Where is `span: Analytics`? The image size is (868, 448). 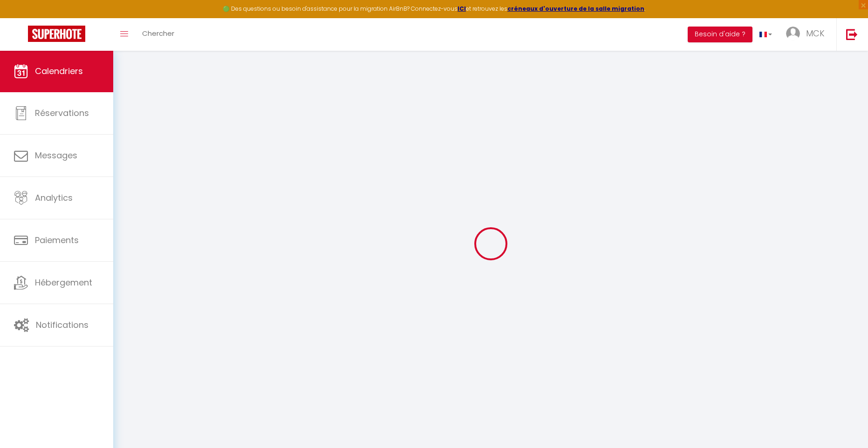
span: Analytics is located at coordinates (54, 198).